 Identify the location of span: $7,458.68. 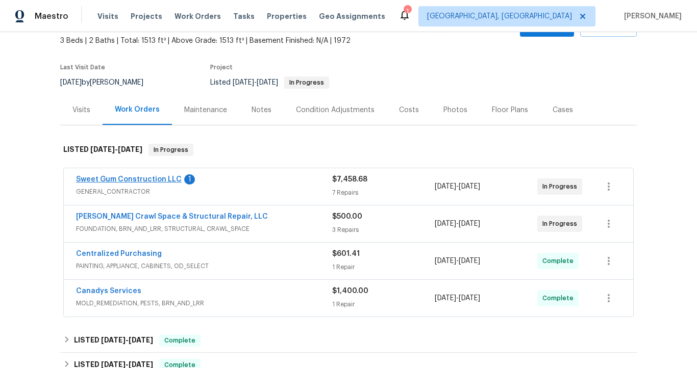
(349, 180).